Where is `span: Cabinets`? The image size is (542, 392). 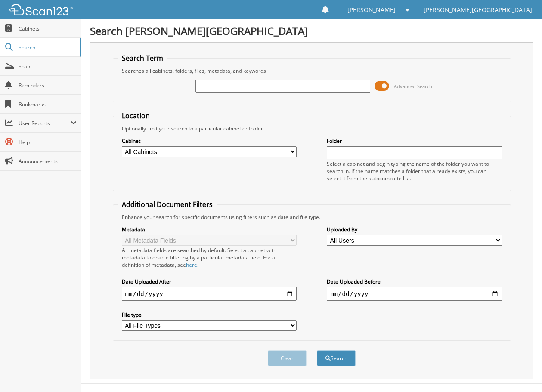
span: Cabinets is located at coordinates (47, 28).